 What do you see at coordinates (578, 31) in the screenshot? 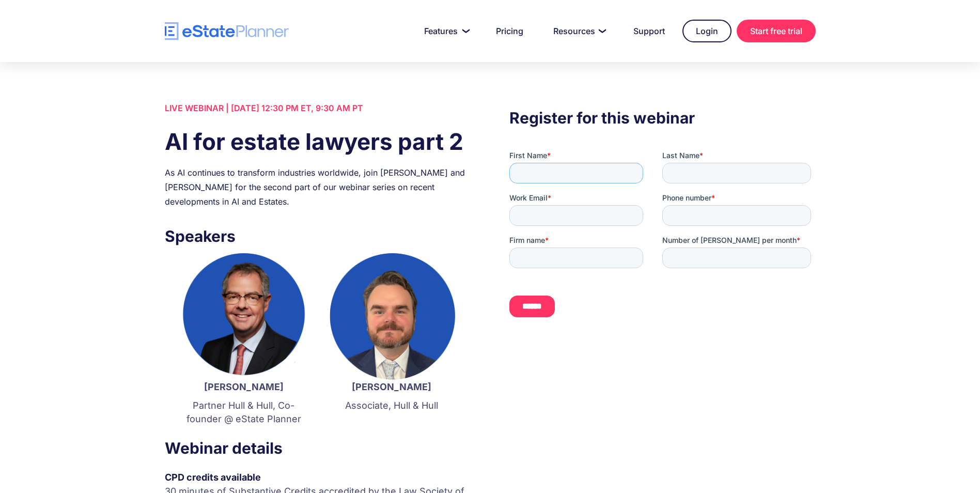
I see `a: Resources` at bounding box center [578, 31].